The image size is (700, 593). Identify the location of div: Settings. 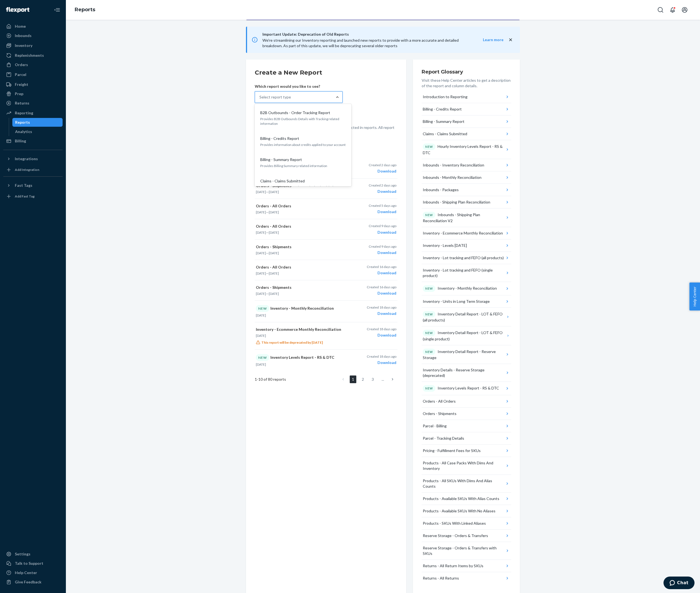
(22, 554).